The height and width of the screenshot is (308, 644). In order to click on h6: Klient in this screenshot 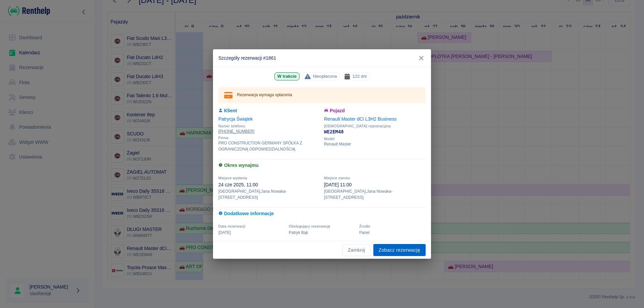, I will do `click(269, 110)`.